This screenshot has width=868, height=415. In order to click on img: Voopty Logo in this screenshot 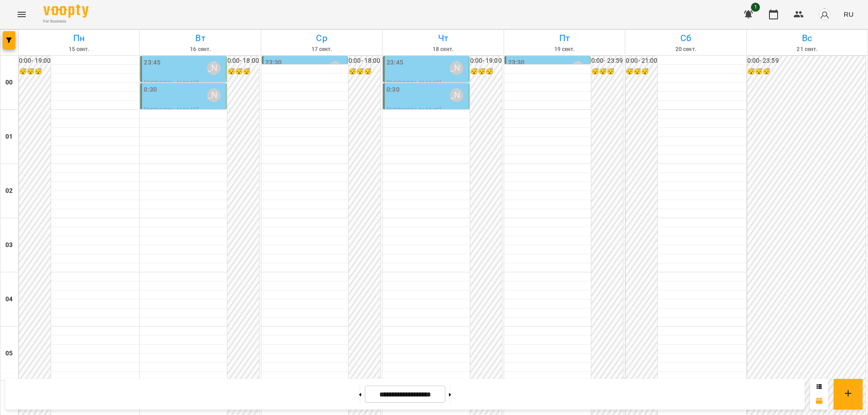, I will do `click(66, 11)`.